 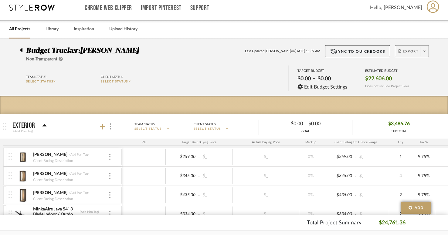 What do you see at coordinates (24, 126) in the screenshot?
I see `p: Exterior` at bounding box center [24, 126].